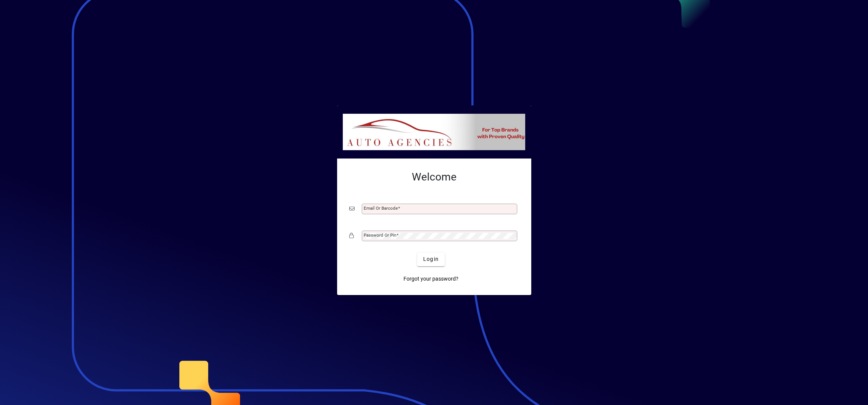 Image resolution: width=868 pixels, height=405 pixels. Describe the element at coordinates (431, 260) in the screenshot. I see `button: Login` at that location.